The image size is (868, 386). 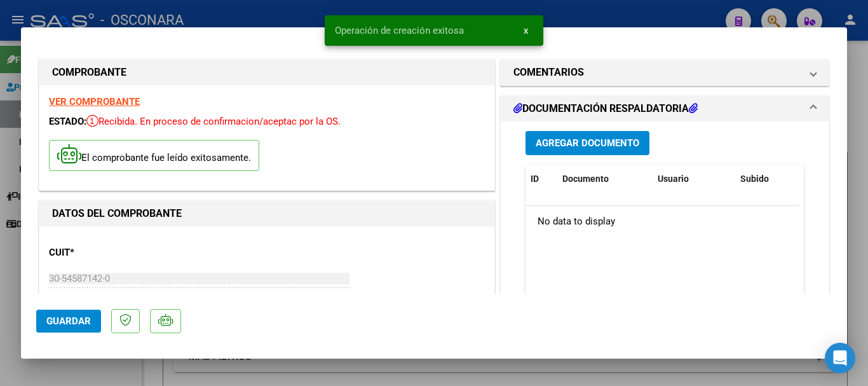 What do you see at coordinates (665, 253) in the screenshot?
I see `div: DOCUMENTACIÓN RESPALDATORIA` at bounding box center [665, 253].